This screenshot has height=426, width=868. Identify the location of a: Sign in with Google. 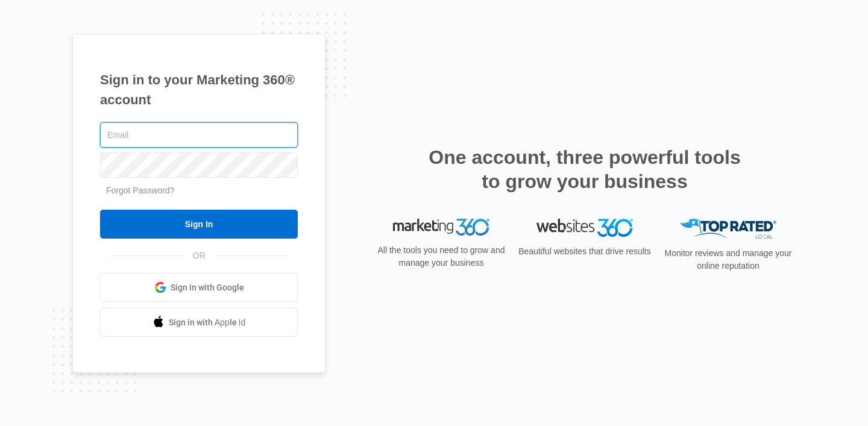
(199, 288).